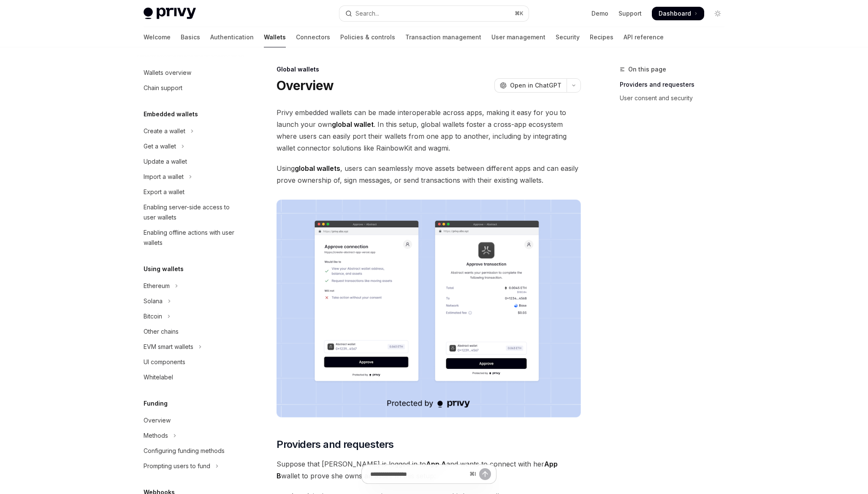 The height and width of the screenshot is (494, 868). What do you see at coordinates (156, 403) in the screenshot?
I see `h5: Funding` at bounding box center [156, 403].